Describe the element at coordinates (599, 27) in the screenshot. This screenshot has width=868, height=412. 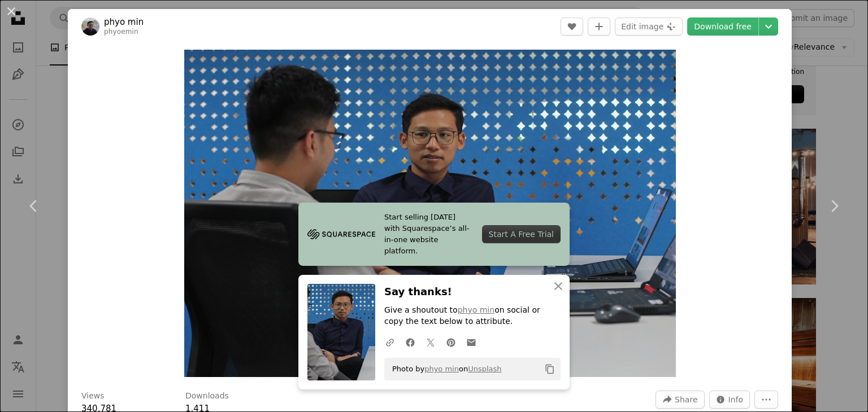
I see `button: Add to Collection` at that location.